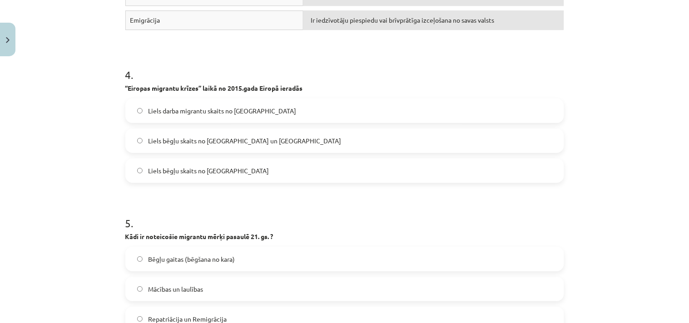  What do you see at coordinates (175, 289) in the screenshot?
I see `span: Mācības un laulības` at bounding box center [175, 289].